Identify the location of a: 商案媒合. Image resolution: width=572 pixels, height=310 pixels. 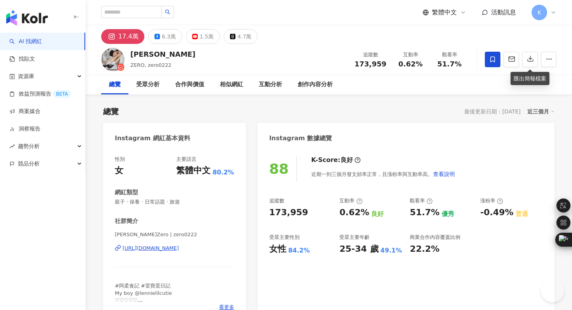
(25, 112).